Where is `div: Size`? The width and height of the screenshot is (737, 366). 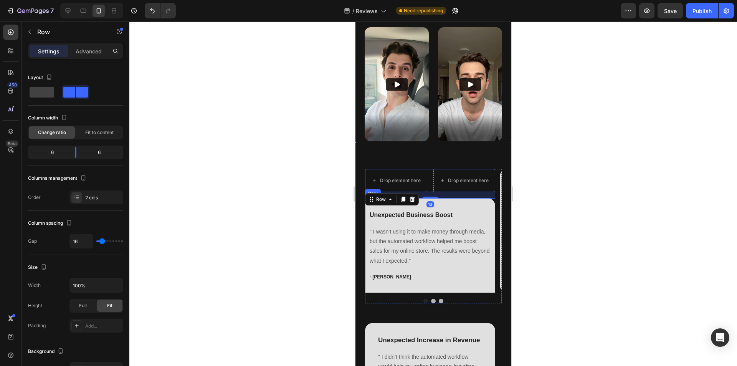 div: Size is located at coordinates (38, 267).